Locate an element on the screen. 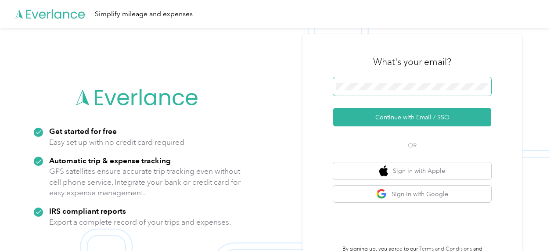 The height and width of the screenshot is (251, 554). div: Simplify mileage and expenses is located at coordinates (143, 14).